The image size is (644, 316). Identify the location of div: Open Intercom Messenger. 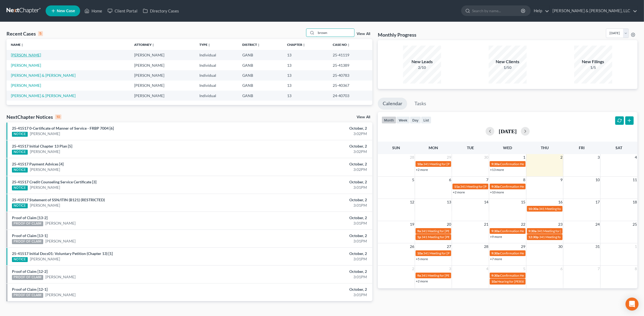
(632, 304).